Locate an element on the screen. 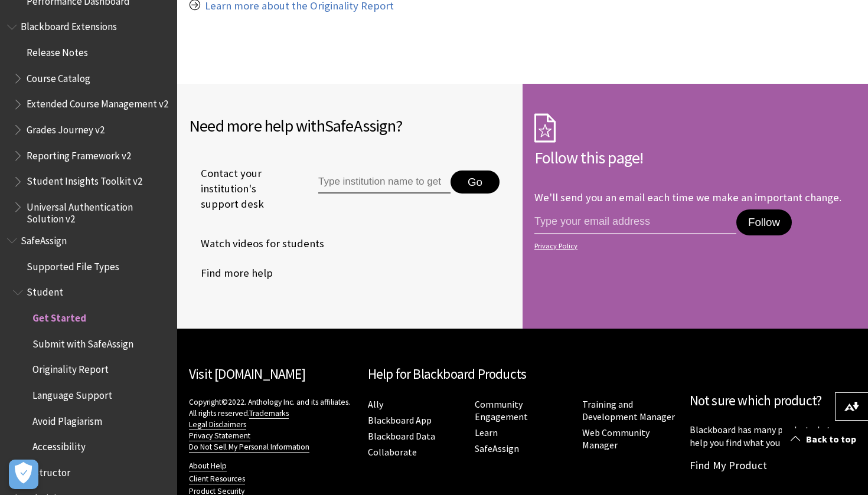 The height and width of the screenshot is (495, 868). span: Reporting Framework v2 is located at coordinates (78, 154).